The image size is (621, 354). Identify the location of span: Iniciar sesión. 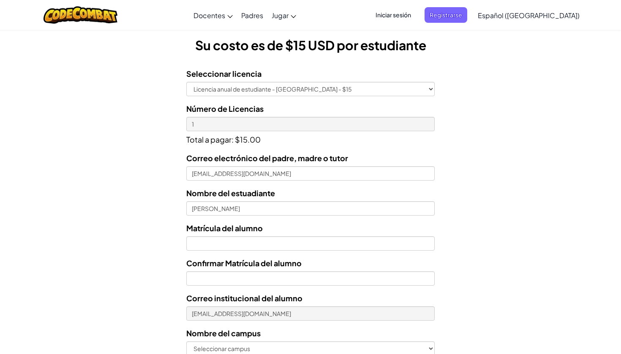
(393, 15).